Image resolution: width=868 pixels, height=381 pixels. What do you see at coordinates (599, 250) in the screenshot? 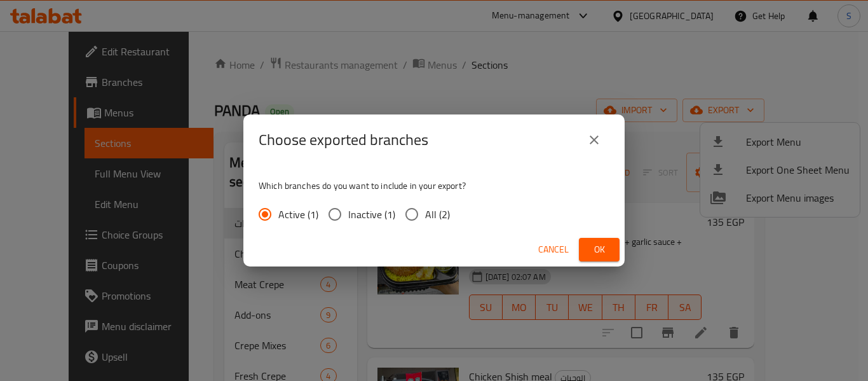
I see `button: Ok` at bounding box center [599, 250].